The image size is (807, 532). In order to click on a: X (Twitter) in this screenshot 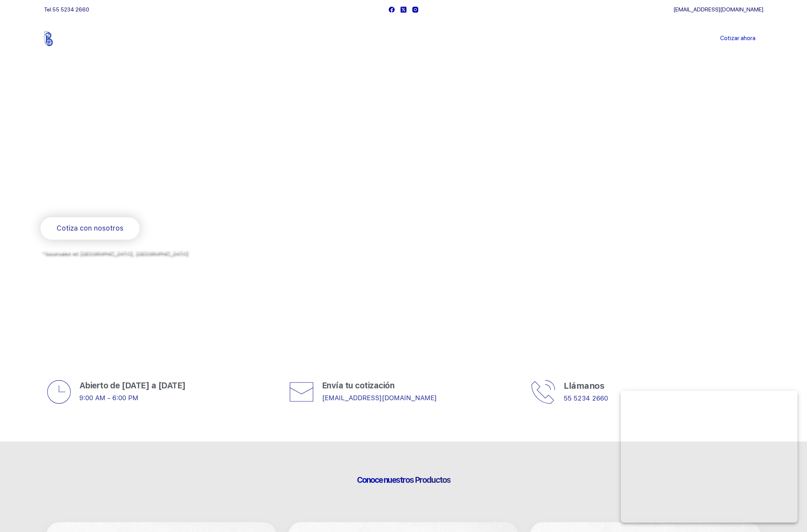, I will do `click(404, 9)`.